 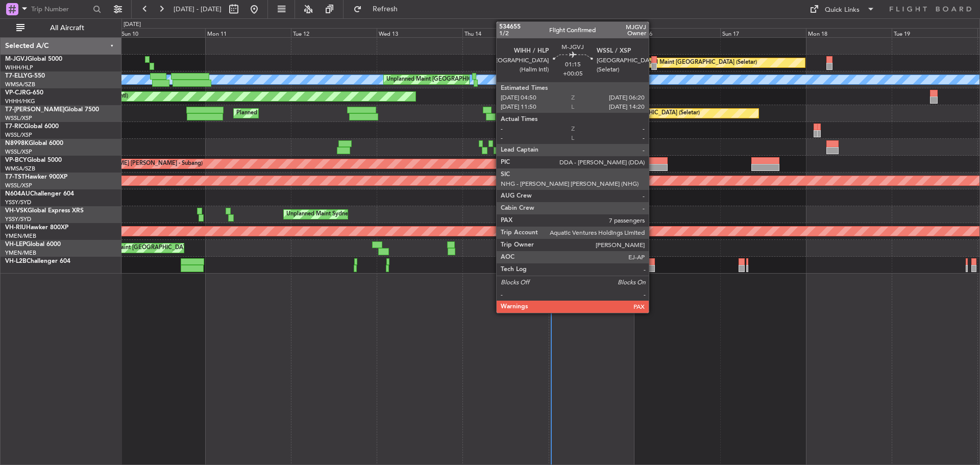 I want to click on a: T7-TSTHawker 900XP, so click(x=36, y=177).